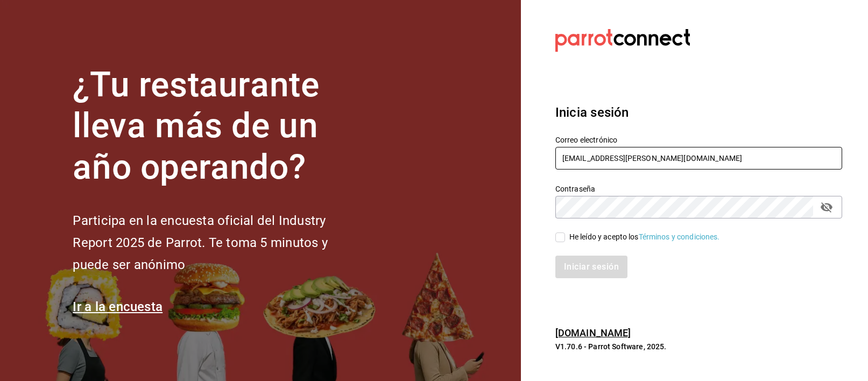  Describe the element at coordinates (698, 113) in the screenshot. I see `h3: Inicia sesión` at that location.